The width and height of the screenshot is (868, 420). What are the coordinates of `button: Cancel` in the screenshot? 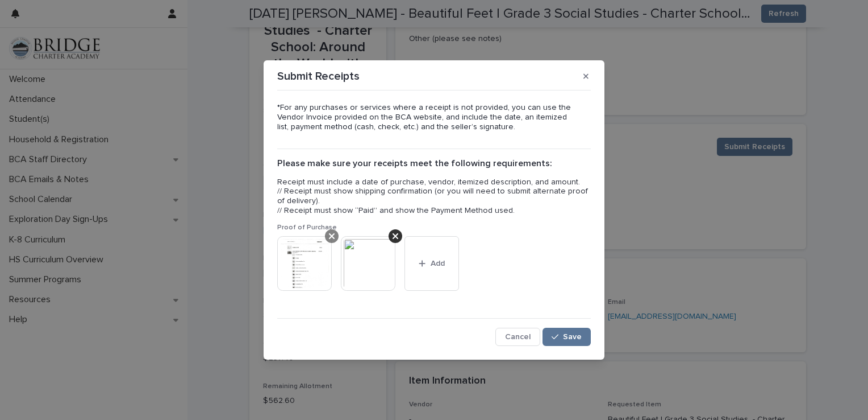 It's located at (517, 337).